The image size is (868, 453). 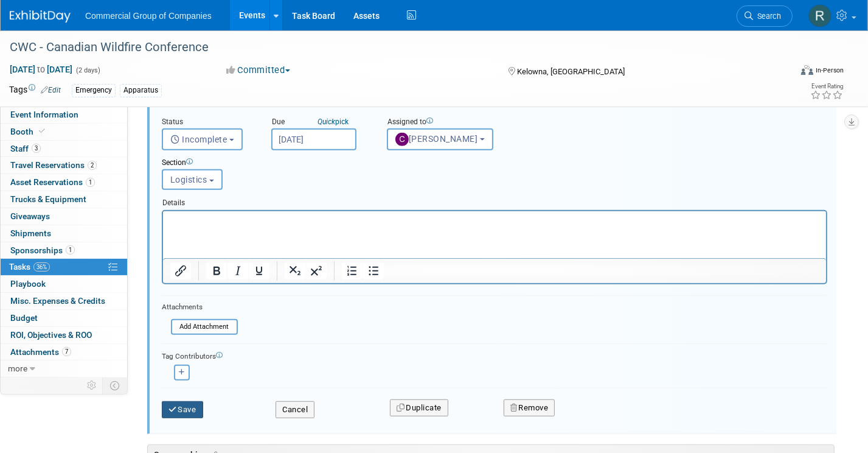 What do you see at coordinates (141, 90) in the screenshot?
I see `div: Apparatus` at bounding box center [141, 90].